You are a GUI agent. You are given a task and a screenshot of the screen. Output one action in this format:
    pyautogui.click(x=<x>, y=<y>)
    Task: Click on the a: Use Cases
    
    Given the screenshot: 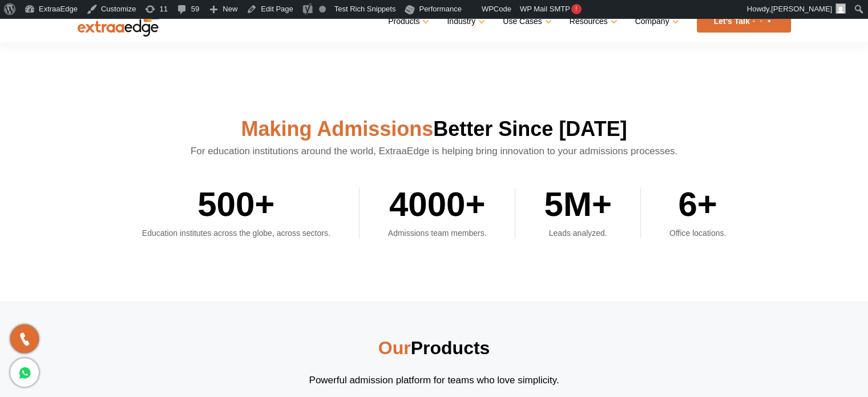 What is the action you would take?
    pyautogui.click(x=525, y=21)
    